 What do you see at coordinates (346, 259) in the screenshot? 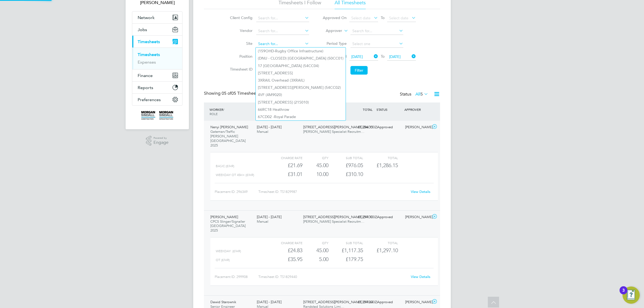
I see `div: £179.75` at bounding box center [346, 259].